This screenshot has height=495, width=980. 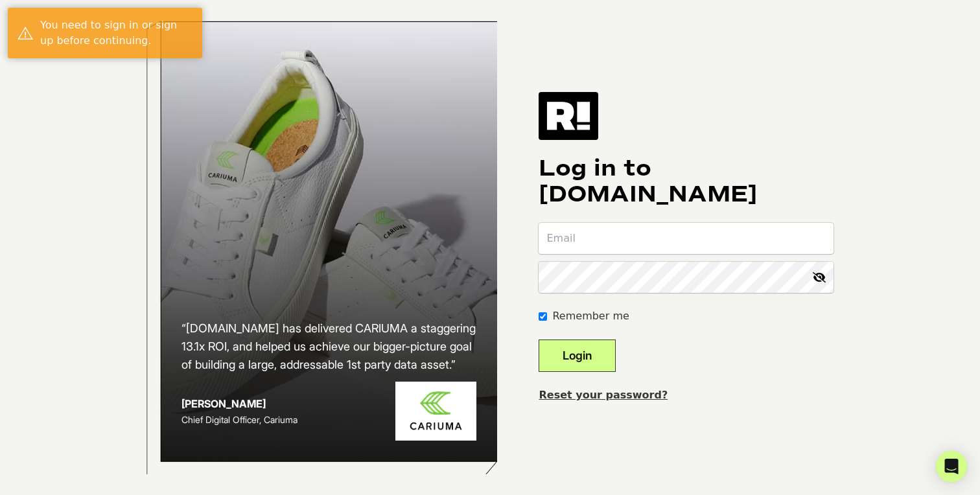 What do you see at coordinates (952, 467) in the screenshot?
I see `div: Open Intercom Messenger` at bounding box center [952, 467].